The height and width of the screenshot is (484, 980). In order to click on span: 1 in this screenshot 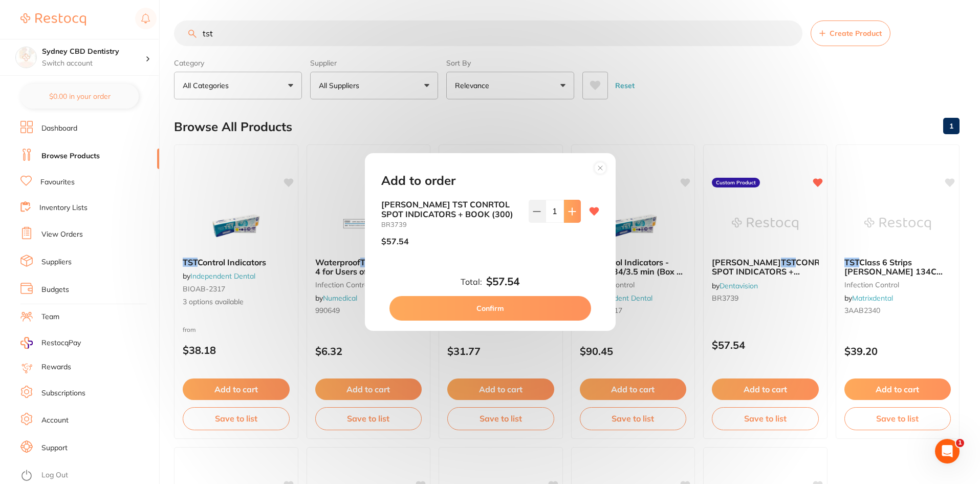, I will do `click(960, 443)`.